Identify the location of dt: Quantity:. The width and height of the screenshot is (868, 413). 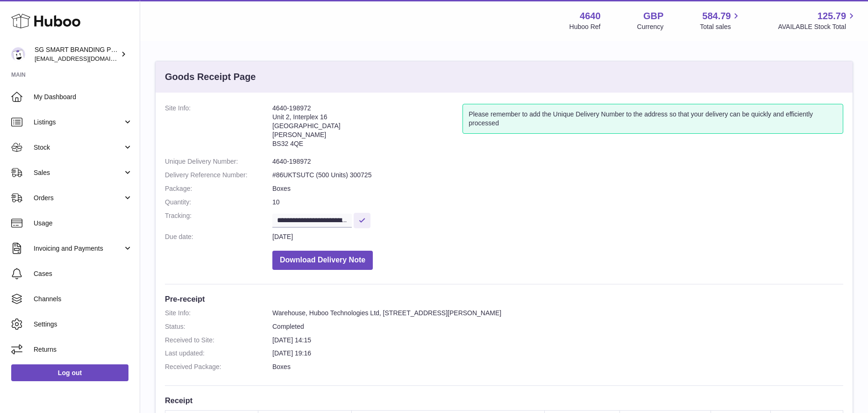
(218, 202).